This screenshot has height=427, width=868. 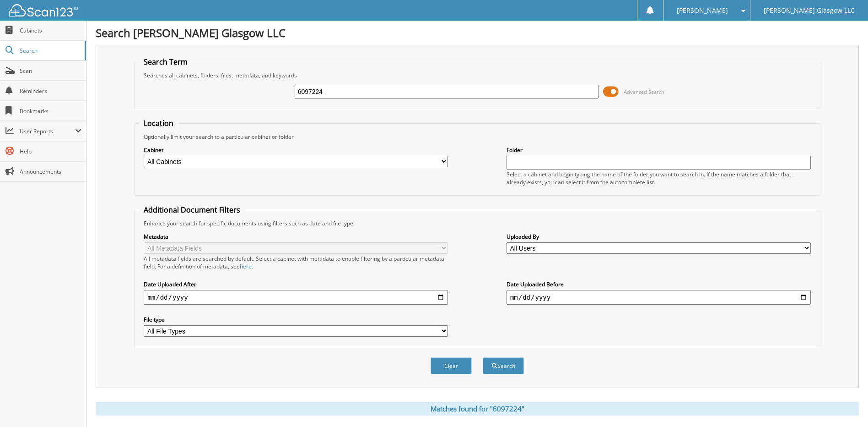 What do you see at coordinates (477, 223) in the screenshot?
I see `div: Enhance your search for specific documents using filters such as date and file type.` at bounding box center [477, 223].